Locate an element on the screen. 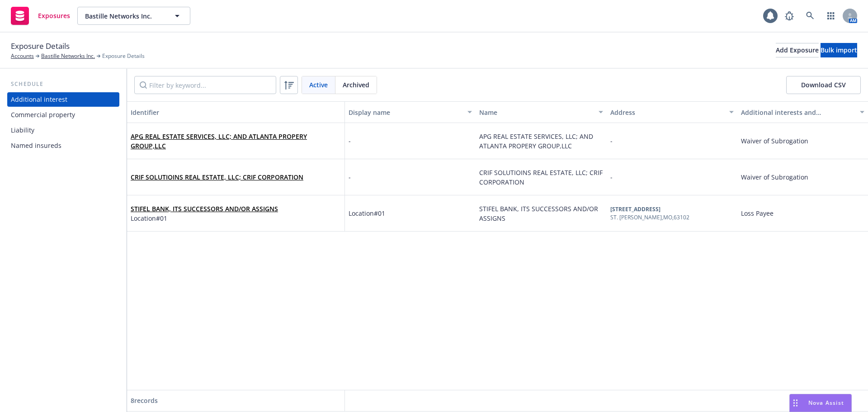  div: Address is located at coordinates (667, 112).